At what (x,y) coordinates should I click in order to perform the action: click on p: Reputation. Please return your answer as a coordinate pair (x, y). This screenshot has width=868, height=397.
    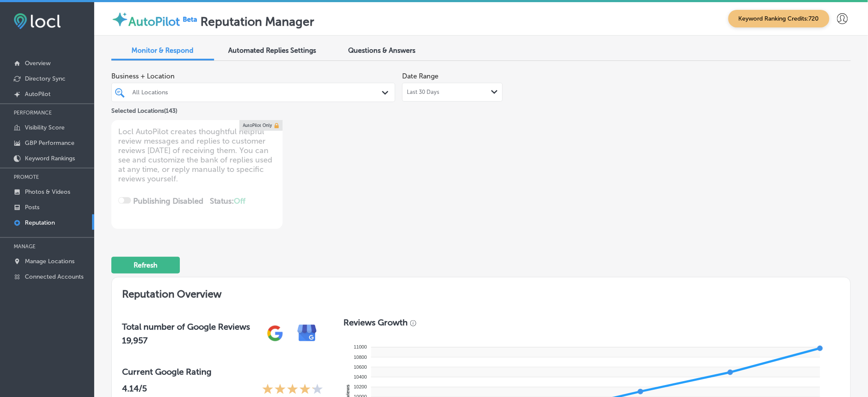
    Looking at the image, I should click on (40, 223).